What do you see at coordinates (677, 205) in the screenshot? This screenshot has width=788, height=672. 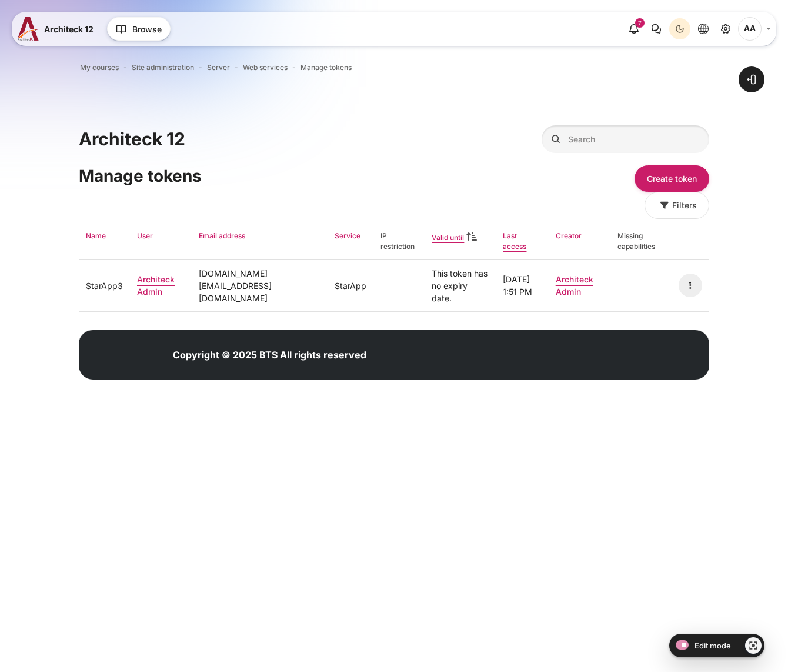 I see `button: Filters` at bounding box center [677, 205].